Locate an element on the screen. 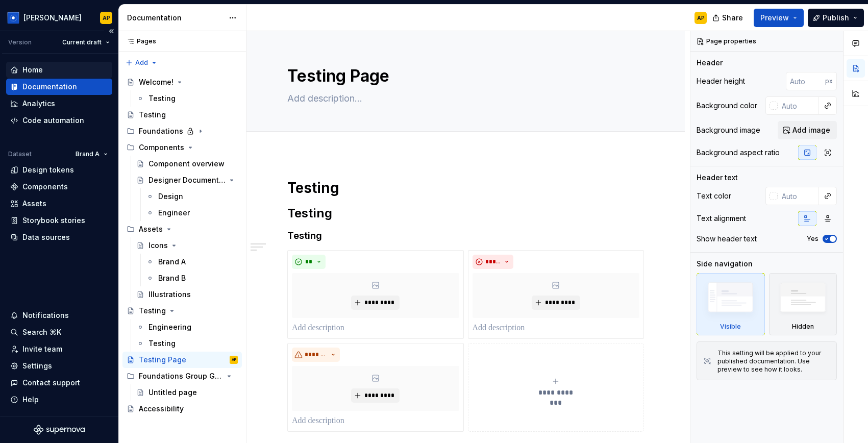  a: Home is located at coordinates (59, 70).